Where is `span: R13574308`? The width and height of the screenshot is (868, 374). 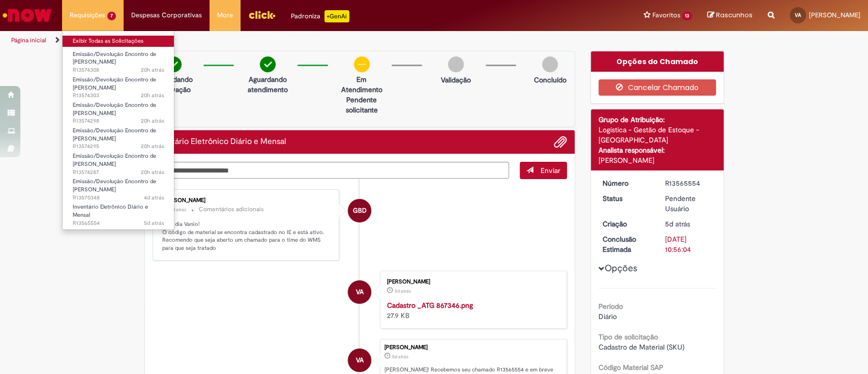 span: R13574308 is located at coordinates (119, 70).